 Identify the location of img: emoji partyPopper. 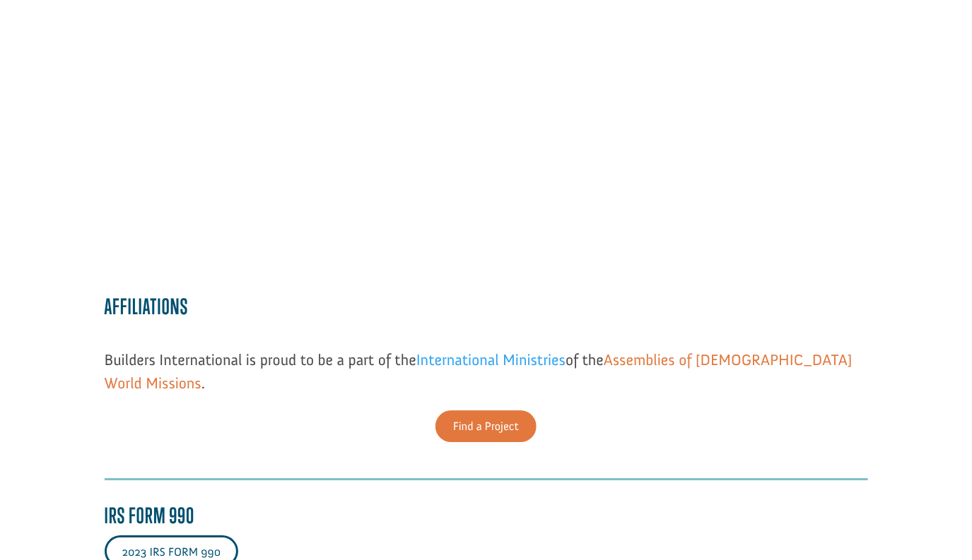
(119, 35).